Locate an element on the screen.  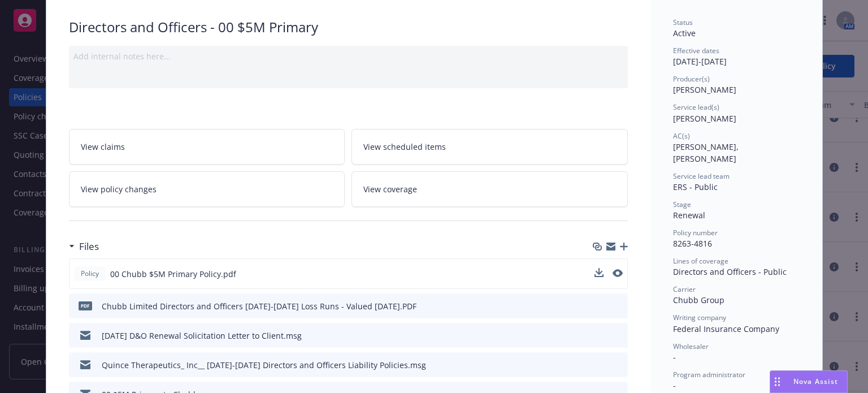
span: 8263-4816 is located at coordinates (692, 243).